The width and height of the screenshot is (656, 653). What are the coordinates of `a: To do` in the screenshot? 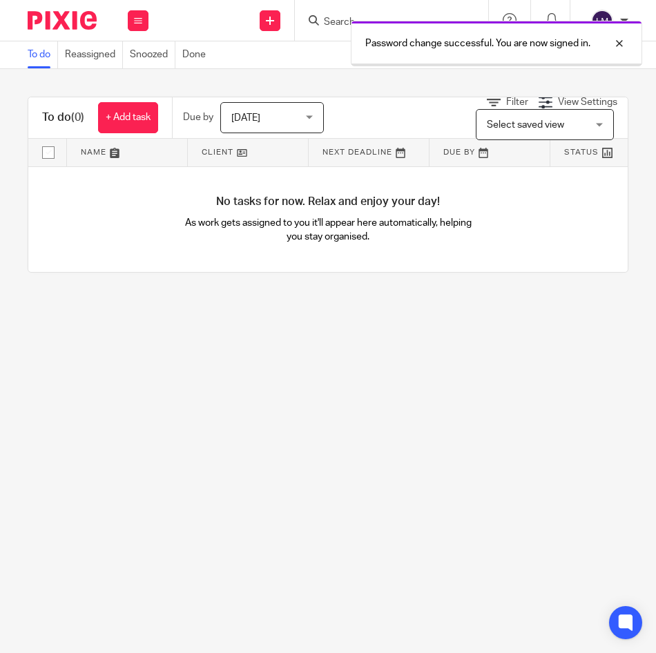 It's located at (43, 55).